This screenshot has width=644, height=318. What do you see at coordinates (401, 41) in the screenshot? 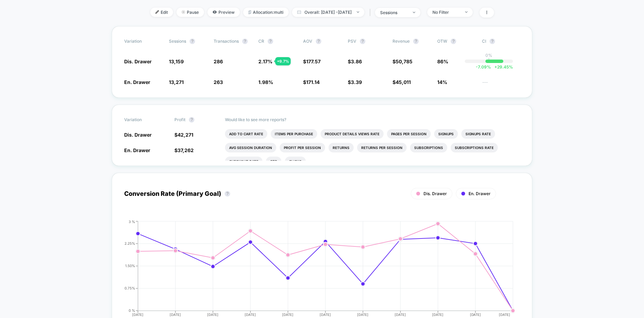
I see `span: Revenue` at bounding box center [401, 41].